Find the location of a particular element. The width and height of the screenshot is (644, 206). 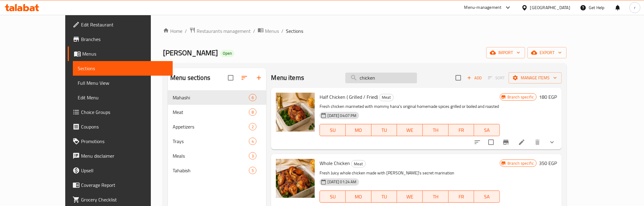

nav: breadcrumb is located at coordinates (365, 31).